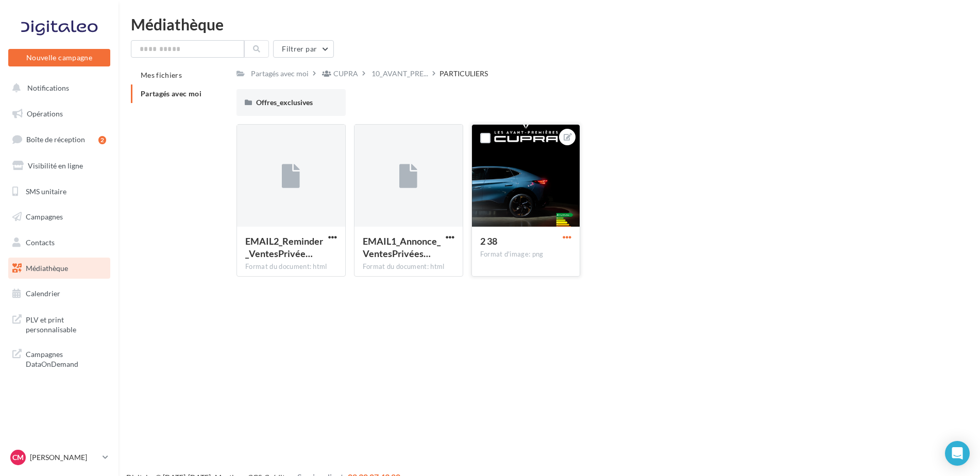  What do you see at coordinates (463, 74) in the screenshot?
I see `div: PARTICULIERS` at bounding box center [463, 74].